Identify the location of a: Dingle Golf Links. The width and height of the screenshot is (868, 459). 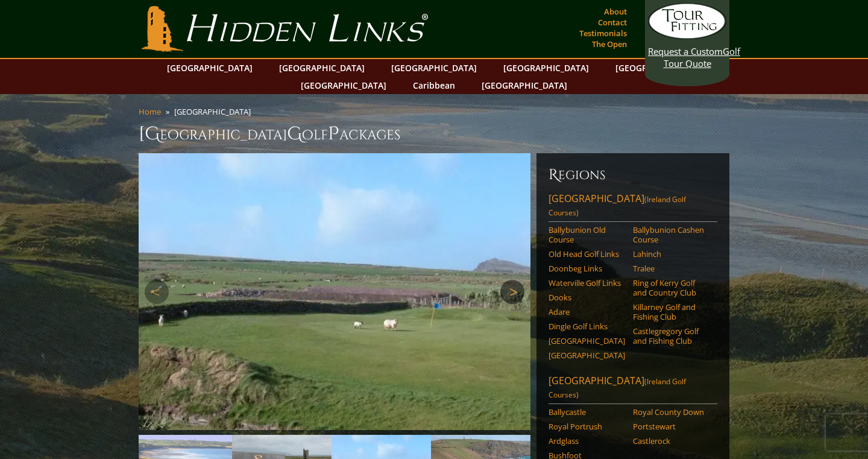
(586, 327).